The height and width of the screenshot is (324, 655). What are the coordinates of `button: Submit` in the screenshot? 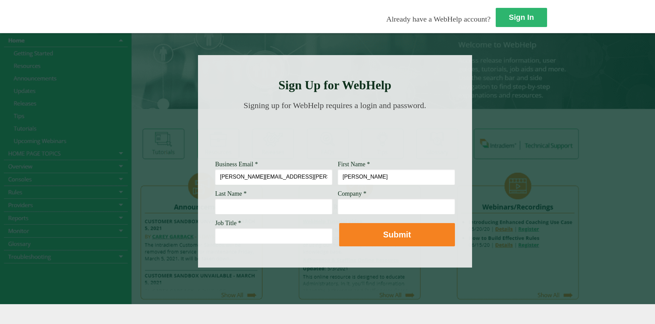 It's located at (397, 235).